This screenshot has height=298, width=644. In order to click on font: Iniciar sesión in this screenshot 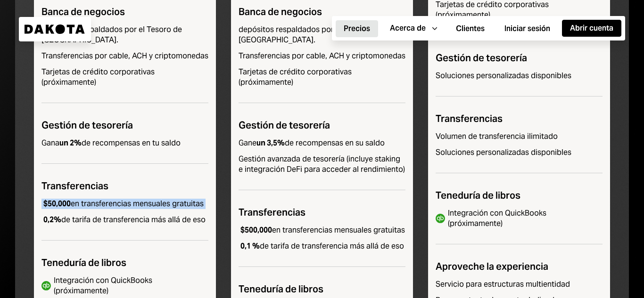, I will do `click(527, 28)`.